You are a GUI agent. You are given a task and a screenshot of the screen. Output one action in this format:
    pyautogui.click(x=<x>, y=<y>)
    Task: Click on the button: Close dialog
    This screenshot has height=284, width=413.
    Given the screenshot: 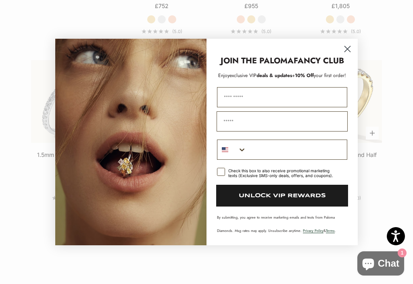 What is the action you would take?
    pyautogui.click(x=347, y=49)
    